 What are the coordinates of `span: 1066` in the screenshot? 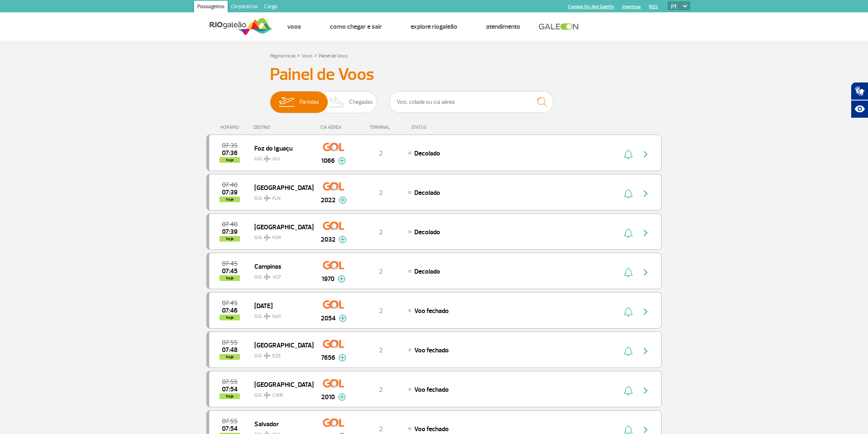 It's located at (328, 161).